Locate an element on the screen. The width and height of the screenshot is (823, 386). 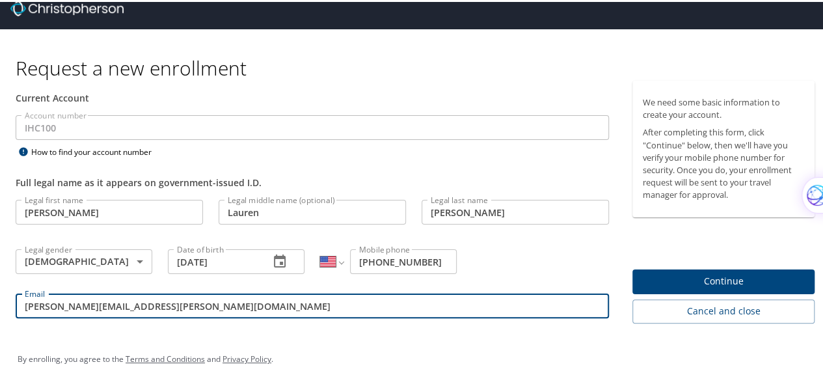
span: Continue is located at coordinates (724, 279).